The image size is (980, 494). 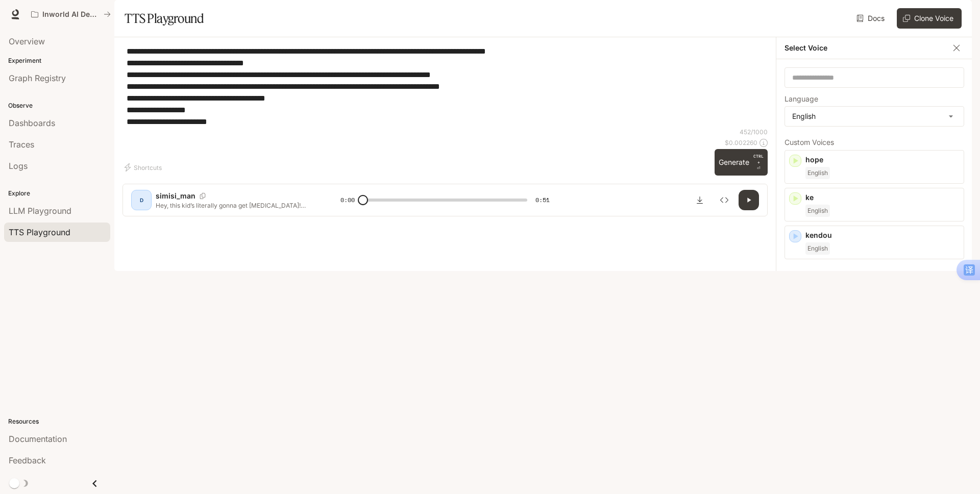 What do you see at coordinates (203, 196) in the screenshot?
I see `button: Copy Voice ID` at bounding box center [203, 196].